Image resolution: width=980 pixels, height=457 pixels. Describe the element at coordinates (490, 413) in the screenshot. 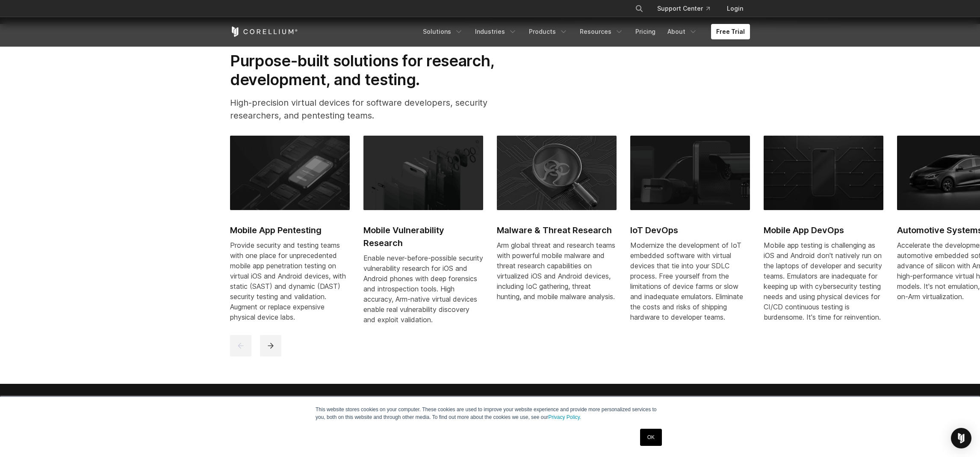

I see `p: This website stores cookies on your computer. These cookies are used to improve your website expe...` at that location.